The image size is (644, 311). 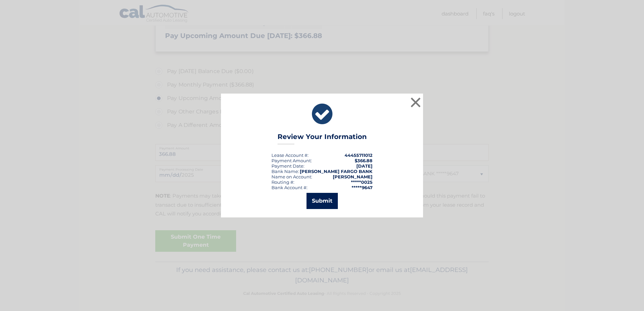 What do you see at coordinates (292, 161) in the screenshot?
I see `div: Payment Amount:` at bounding box center [292, 161].